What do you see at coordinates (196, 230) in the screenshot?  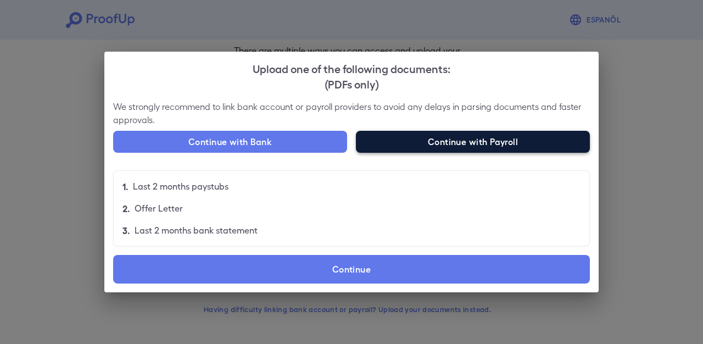 I see `p: Last 2 months bank statement` at bounding box center [196, 230].